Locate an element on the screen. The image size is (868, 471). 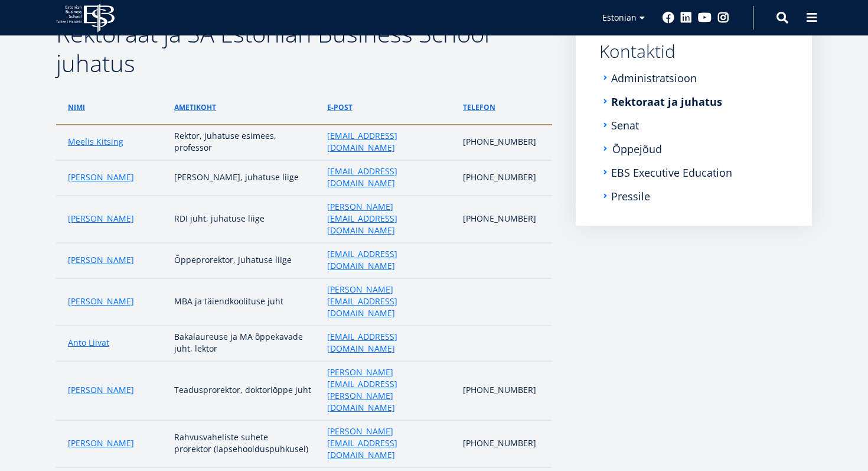
td: Õppeprorektor, juhatuse liige is located at coordinates (244, 261).